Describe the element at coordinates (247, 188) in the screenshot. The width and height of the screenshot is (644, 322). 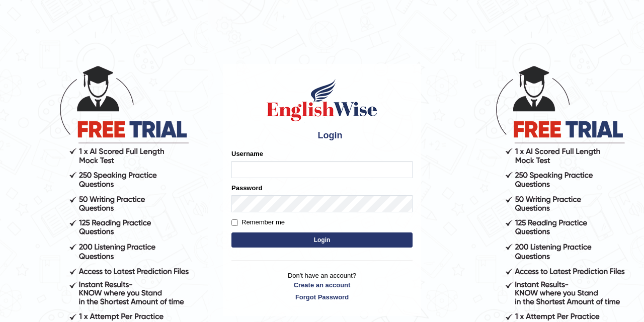
I see `label: Password` at that location.